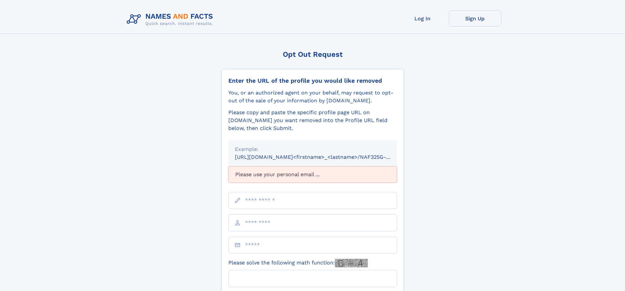 The image size is (625, 291). Describe the element at coordinates (298, 263) in the screenshot. I see `label: Please solve the following math function:` at that location.